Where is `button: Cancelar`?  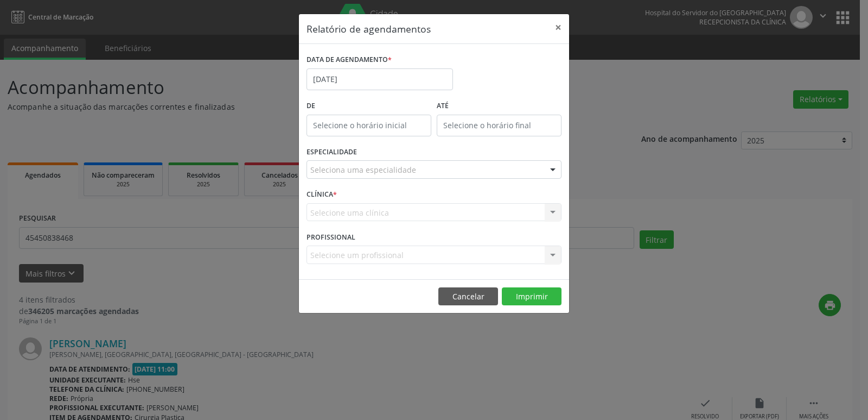 button: Cancelar is located at coordinates (468, 296).